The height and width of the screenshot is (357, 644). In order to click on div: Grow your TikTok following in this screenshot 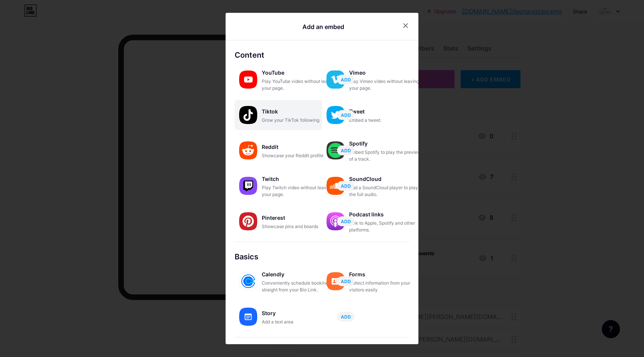, I will do `click(300, 120)`.